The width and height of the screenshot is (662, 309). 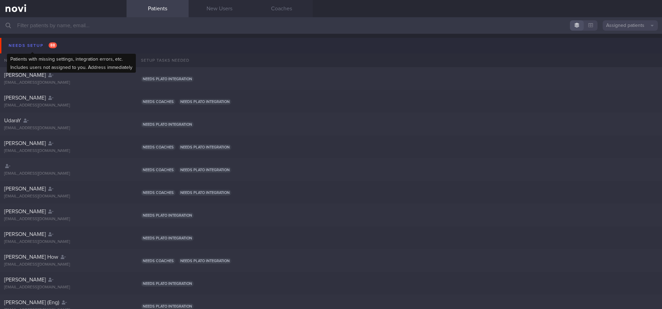 I want to click on div: Chats, so click(x=113, y=60).